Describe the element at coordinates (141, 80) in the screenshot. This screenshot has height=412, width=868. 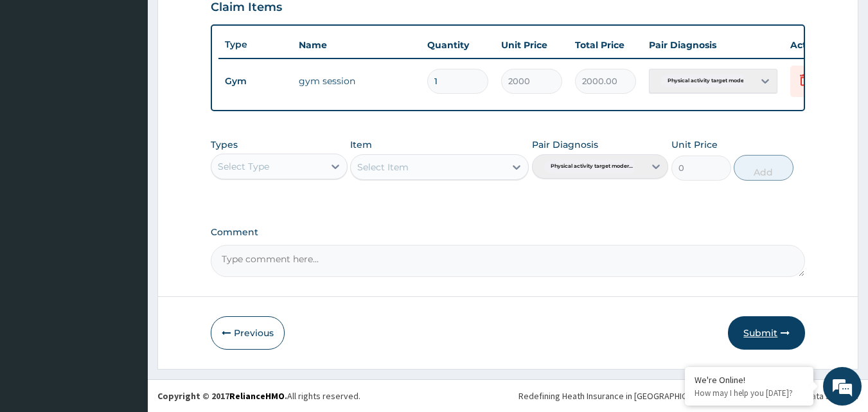
I see `div: Chat with us now` at that location.